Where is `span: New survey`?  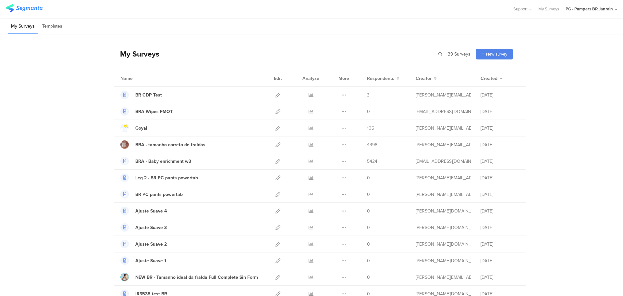 span: New survey is located at coordinates (497, 54).